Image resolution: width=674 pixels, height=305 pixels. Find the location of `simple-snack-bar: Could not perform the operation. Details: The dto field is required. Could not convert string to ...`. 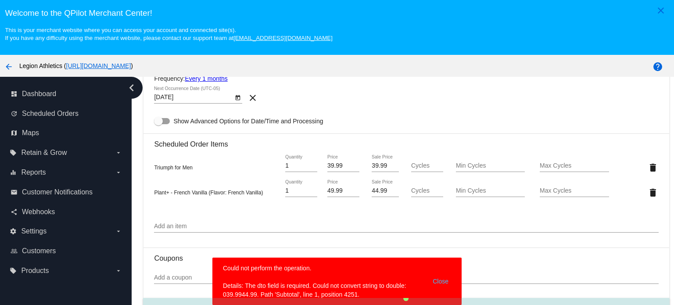

simple-snack-bar: Could not perform the operation. Details: The dto field is required. Could not convert string to ... is located at coordinates (337, 281).